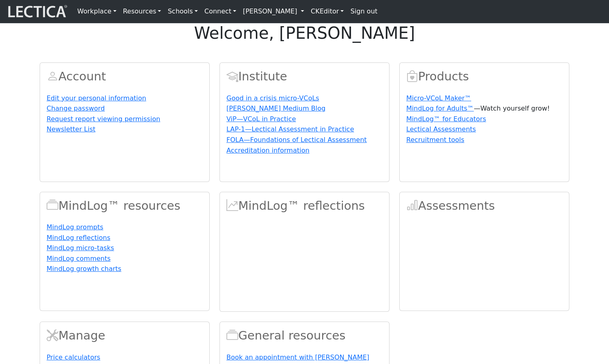  I want to click on a: Good in a crisis micro-VCoLs, so click(272, 98).